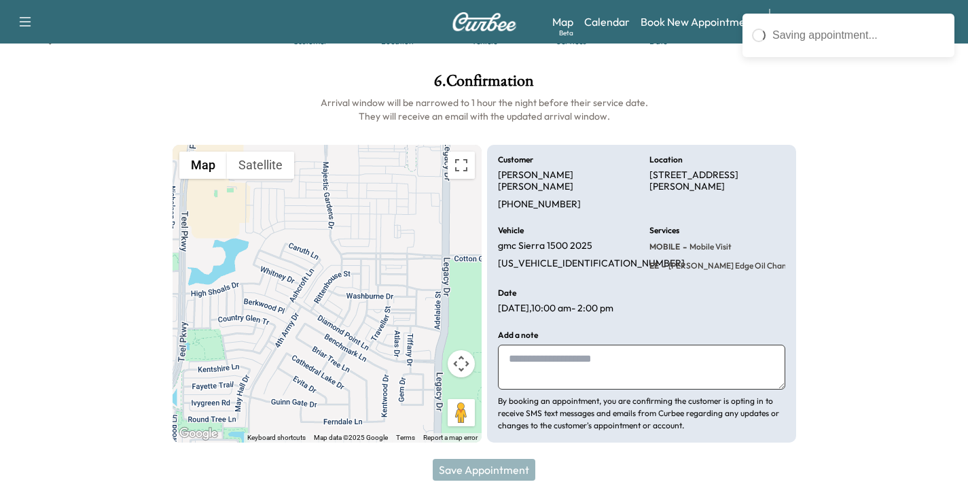 This screenshot has width=968, height=497. I want to click on button: Map camera controls, so click(461, 363).